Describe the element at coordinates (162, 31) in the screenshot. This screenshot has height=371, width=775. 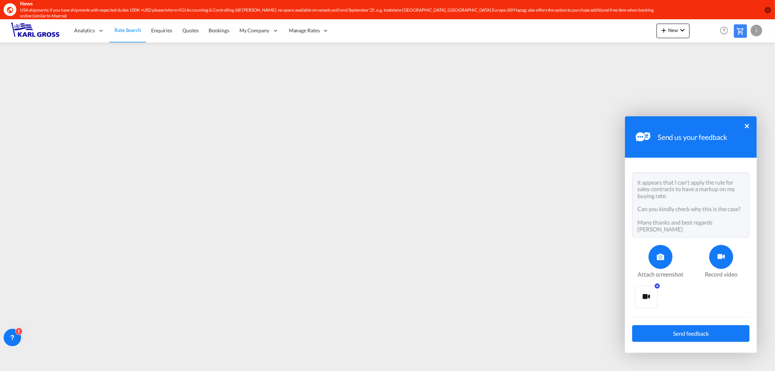
I see `a: Enquiries` at that location.